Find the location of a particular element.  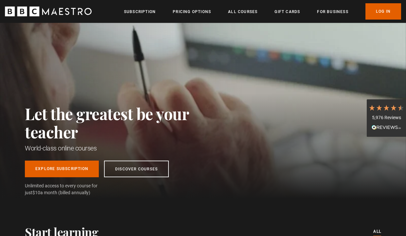

nav: Primary is located at coordinates (262, 11).